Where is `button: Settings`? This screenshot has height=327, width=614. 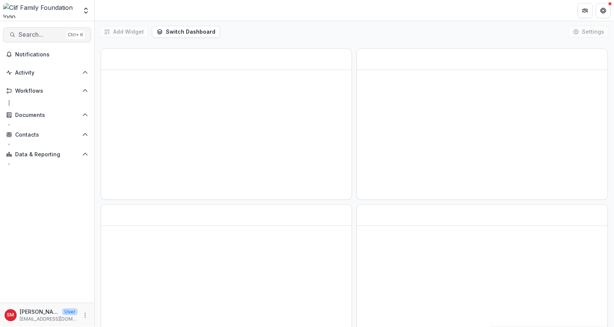
button: Settings is located at coordinates (589, 32).